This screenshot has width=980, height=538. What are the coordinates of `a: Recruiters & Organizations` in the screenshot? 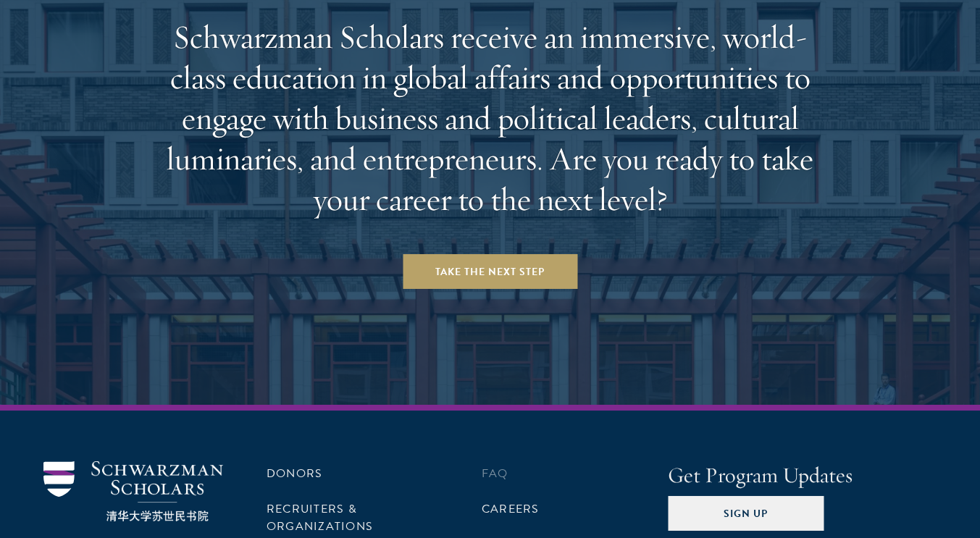 It's located at (320, 517).